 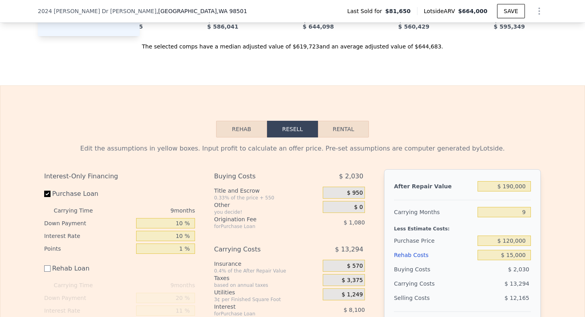 I want to click on span: , WA 98501, so click(x=232, y=11).